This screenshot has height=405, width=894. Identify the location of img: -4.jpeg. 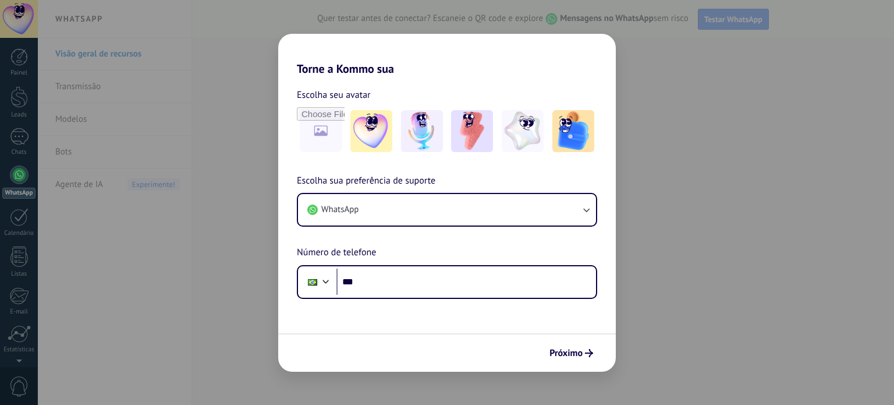
(523, 131).